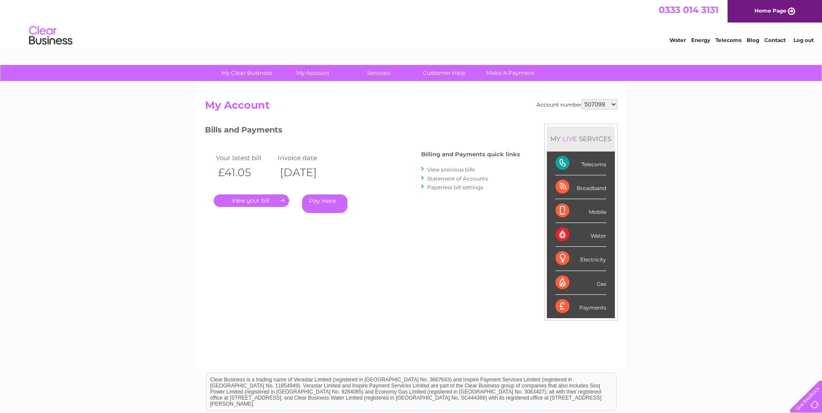 The width and height of the screenshot is (822, 413). I want to click on th: £41.05, so click(245, 172).